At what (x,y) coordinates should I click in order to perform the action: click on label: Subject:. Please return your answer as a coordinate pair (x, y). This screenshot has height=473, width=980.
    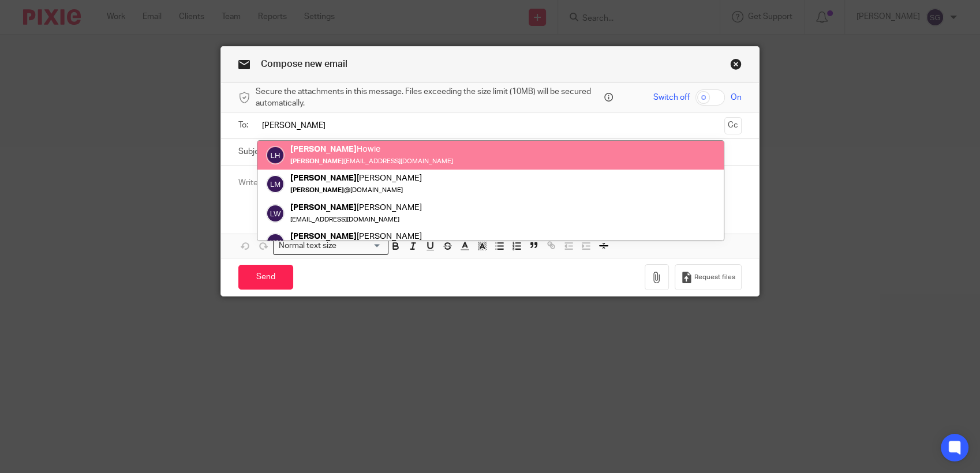
    Looking at the image, I should click on (253, 152).